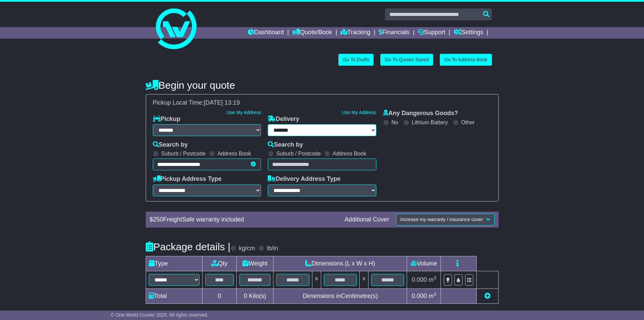  Describe the element at coordinates (167, 119) in the screenshot. I see `label: Pickup` at that location.